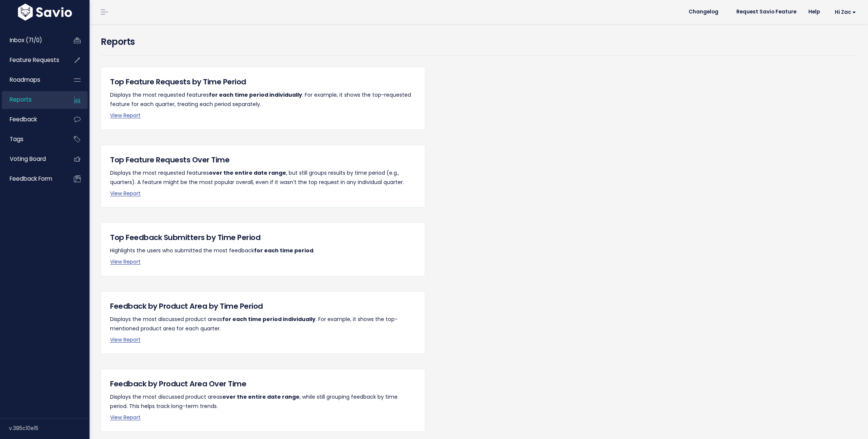 This screenshot has height=439, width=868. I want to click on a: Request Savio Feature, so click(766, 12).